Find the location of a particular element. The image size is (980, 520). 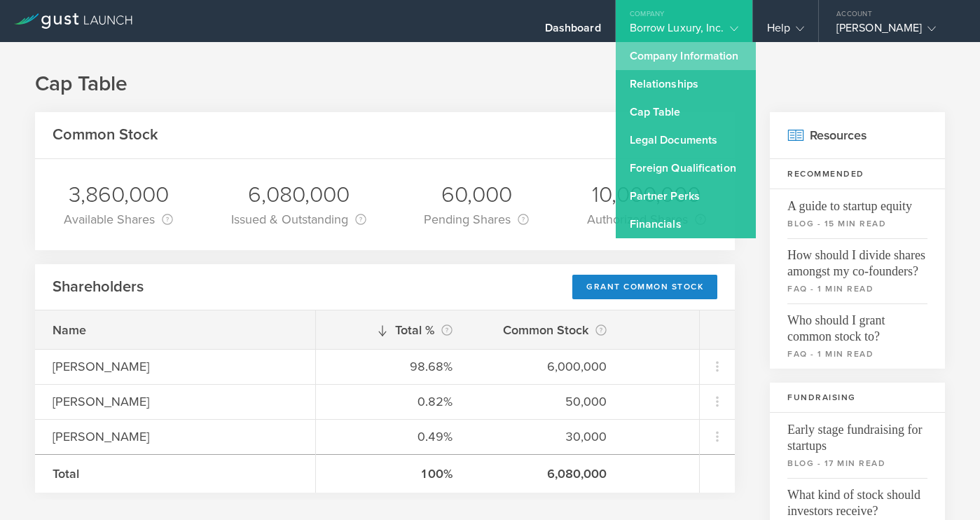

div: Issued & Outstanding is located at coordinates (298, 219).